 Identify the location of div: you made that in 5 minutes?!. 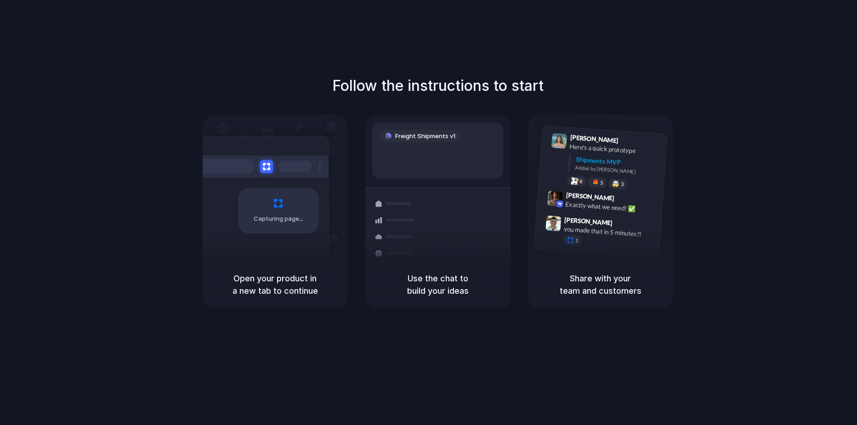
(609, 232).